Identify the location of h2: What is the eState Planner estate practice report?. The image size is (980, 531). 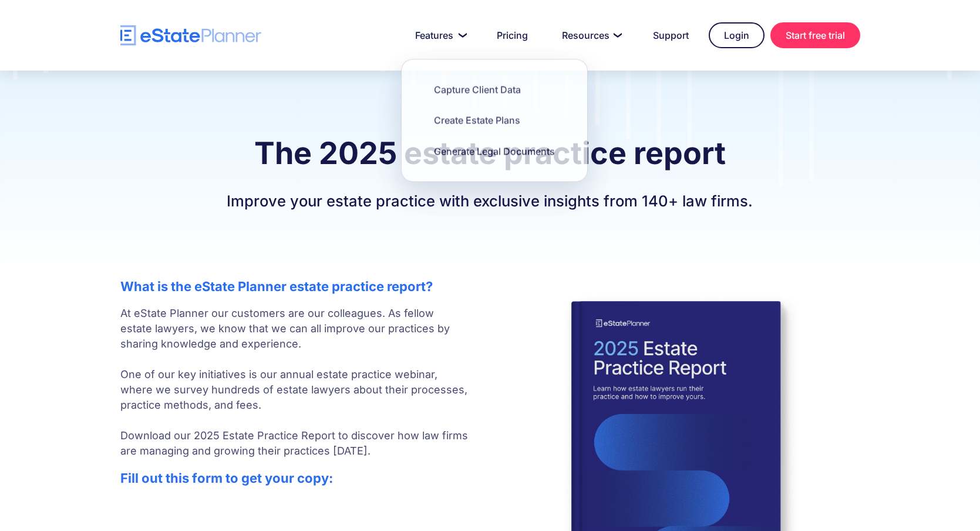
(294, 286).